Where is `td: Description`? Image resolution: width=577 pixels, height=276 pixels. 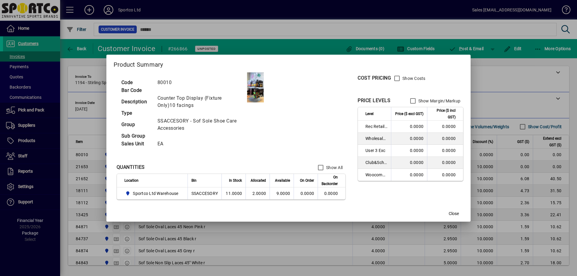 td: Description is located at coordinates (136, 102).